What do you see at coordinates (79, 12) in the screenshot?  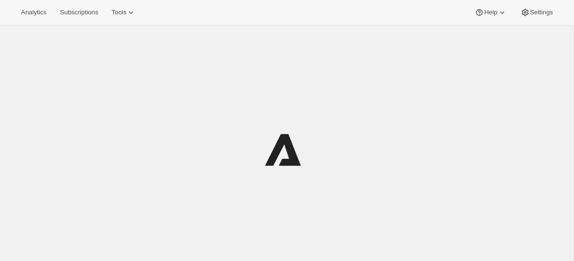 I see `span: Subscriptions` at bounding box center [79, 12].